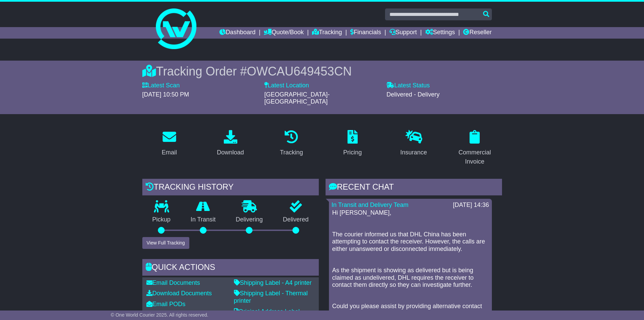 Image resolution: width=644 pixels, height=320 pixels. What do you see at coordinates (287, 86) in the screenshot?
I see `label: Latest Location` at bounding box center [287, 86].